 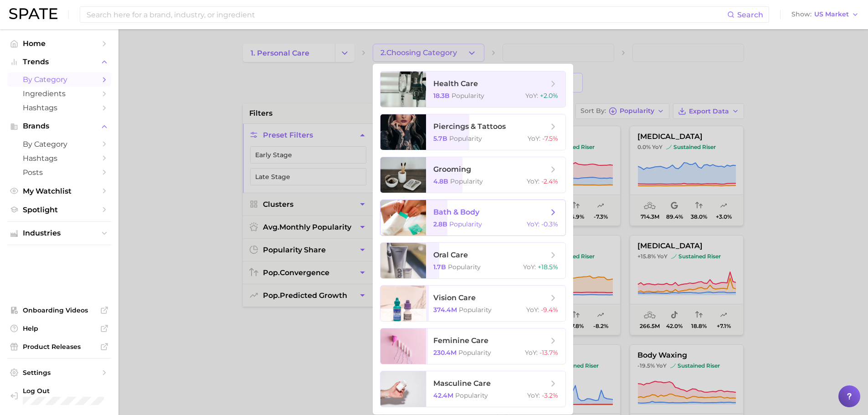 What do you see at coordinates (440, 224) in the screenshot?
I see `span: 2.8b` at bounding box center [440, 224].